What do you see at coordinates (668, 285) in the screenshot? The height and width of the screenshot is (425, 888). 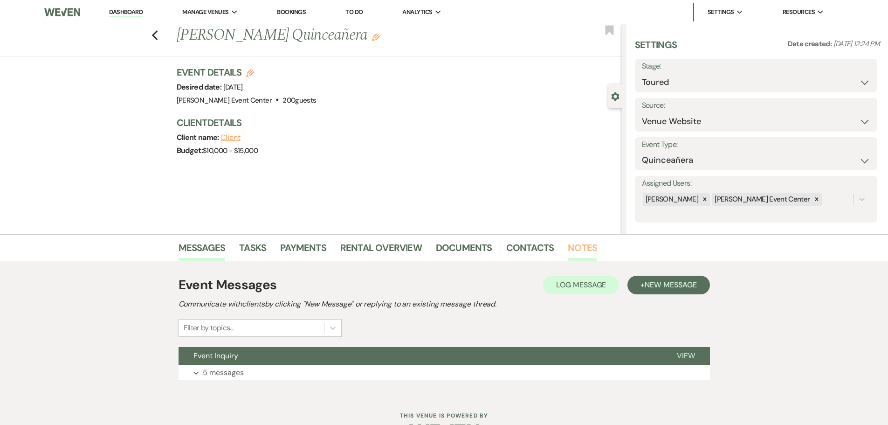 I see `button: +New Message` at bounding box center [668, 285].